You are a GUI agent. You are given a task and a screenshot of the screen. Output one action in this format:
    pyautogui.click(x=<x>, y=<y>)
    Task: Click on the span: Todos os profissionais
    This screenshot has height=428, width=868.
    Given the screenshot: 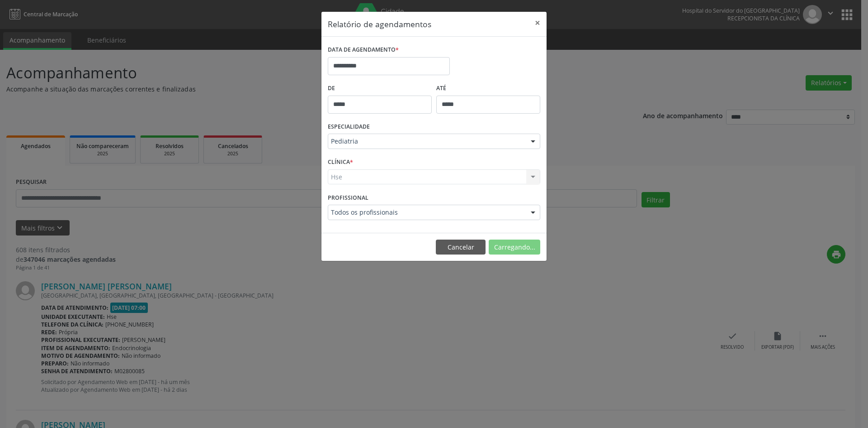 What is the action you would take?
    pyautogui.click(x=427, y=212)
    